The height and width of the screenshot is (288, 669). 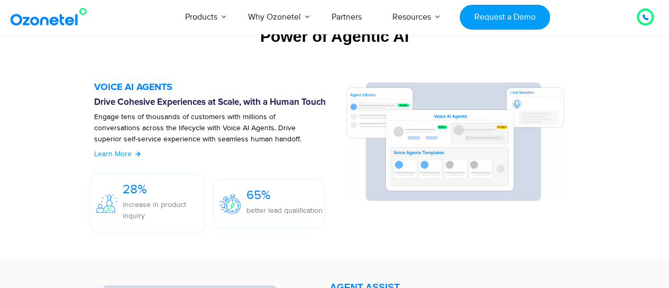 I want to click on p: better lead qualification, so click(x=284, y=210).